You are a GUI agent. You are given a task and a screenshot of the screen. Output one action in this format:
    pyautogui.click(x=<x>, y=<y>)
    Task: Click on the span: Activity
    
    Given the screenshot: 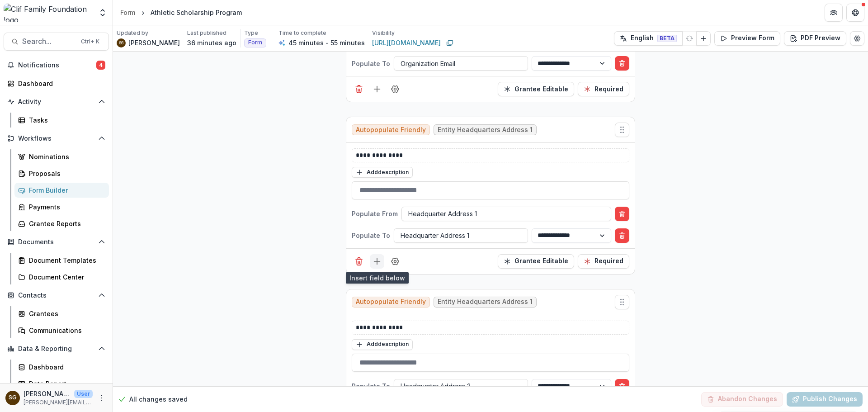 What is the action you would take?
    pyautogui.click(x=56, y=102)
    